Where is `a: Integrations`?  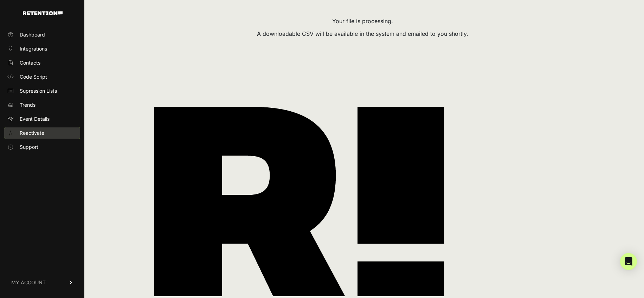
a: Integrations is located at coordinates (42, 49).